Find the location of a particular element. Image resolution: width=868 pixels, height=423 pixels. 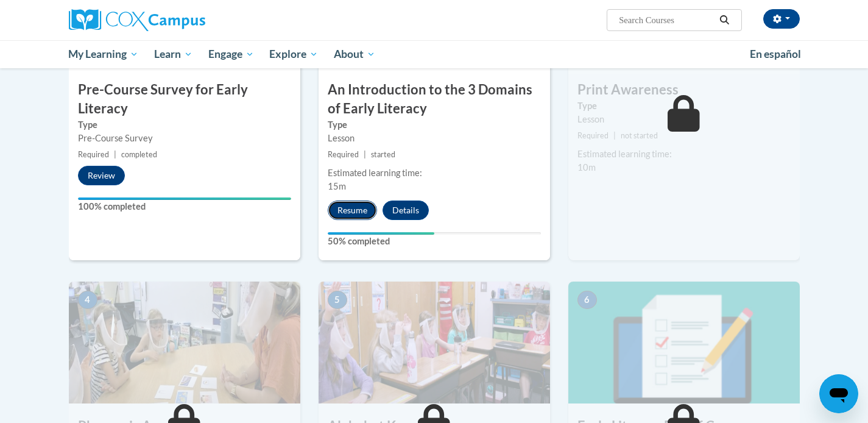

button: Details is located at coordinates (406, 210).